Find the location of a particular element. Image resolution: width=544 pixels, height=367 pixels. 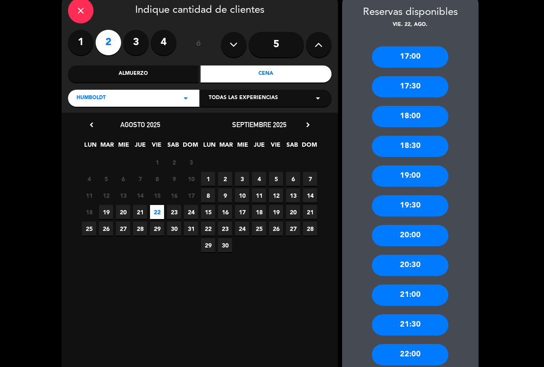

div: Cena is located at coordinates (266, 74).